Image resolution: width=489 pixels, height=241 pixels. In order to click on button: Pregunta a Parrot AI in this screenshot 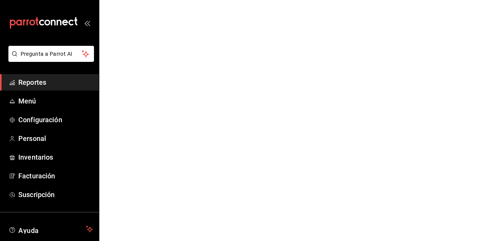, I will do `click(51, 54)`.